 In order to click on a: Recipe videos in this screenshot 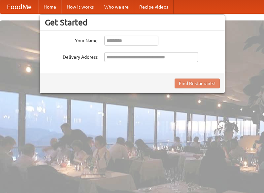, I will do `click(154, 7)`.